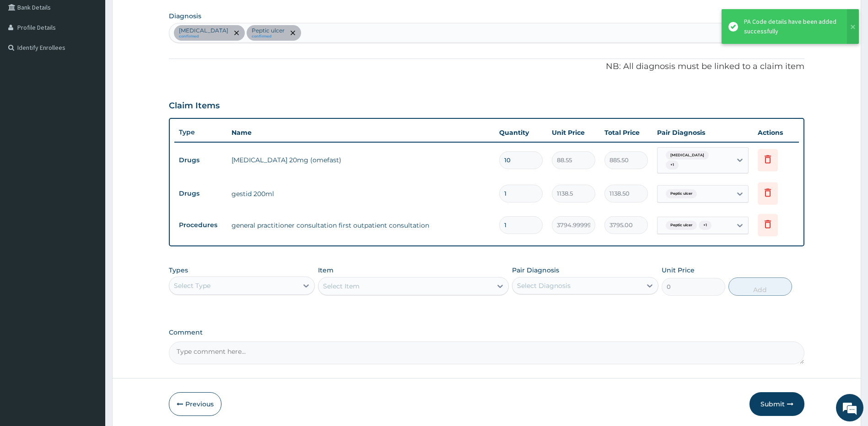 The height and width of the screenshot is (426, 868). Describe the element at coordinates (89, 266) in the screenshot. I see `textarea: Type your message and hit 'Enter'` at that location.